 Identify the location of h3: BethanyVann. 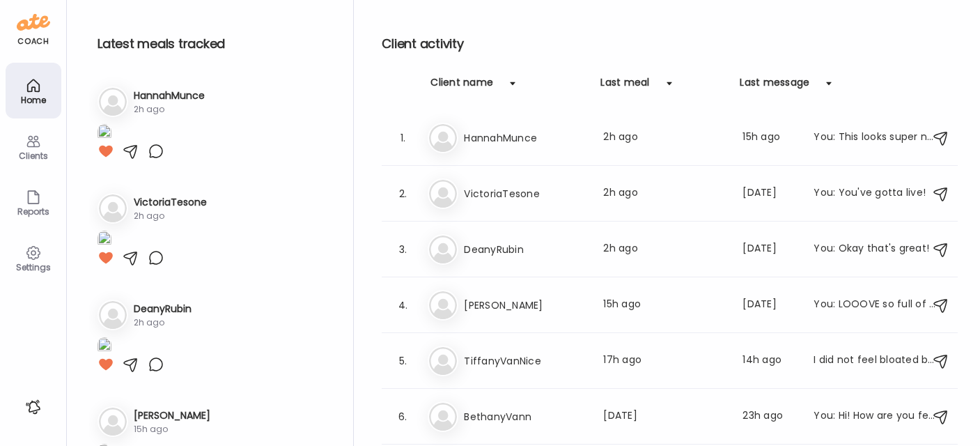
(525, 417).